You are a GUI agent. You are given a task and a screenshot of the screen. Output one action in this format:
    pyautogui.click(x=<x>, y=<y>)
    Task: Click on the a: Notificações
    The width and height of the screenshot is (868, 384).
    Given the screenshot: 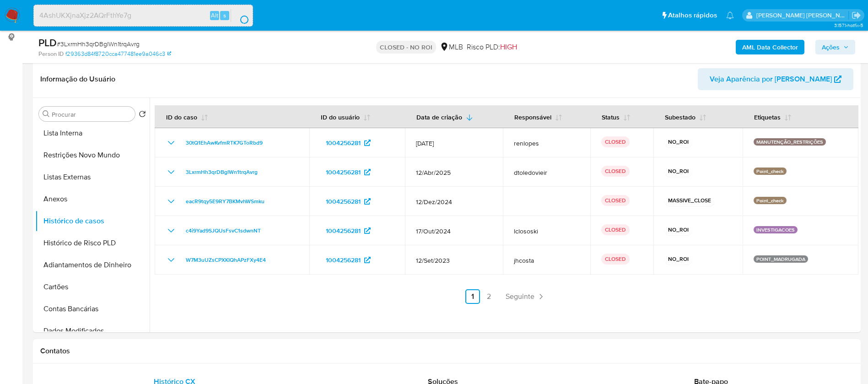 What is the action you would take?
    pyautogui.click(x=730, y=15)
    